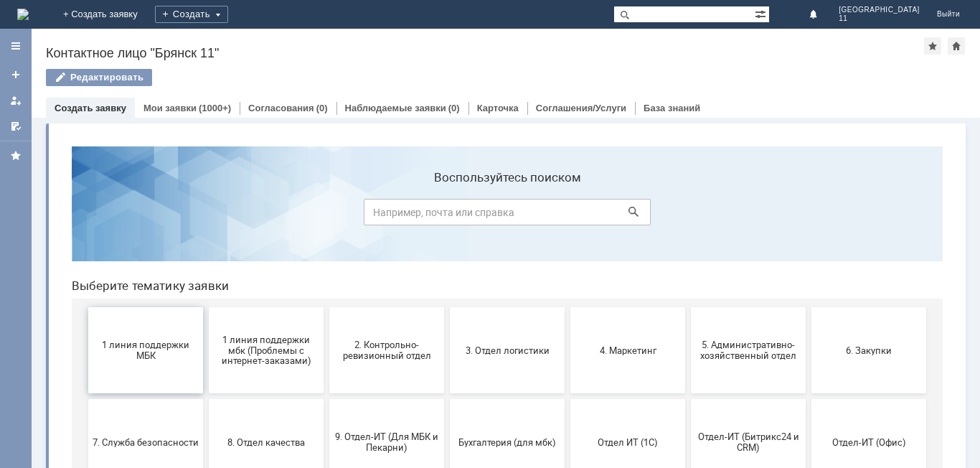  What do you see at coordinates (85, 398) in the screenshot?
I see `span: Финансовый отдел` at bounding box center [85, 398].